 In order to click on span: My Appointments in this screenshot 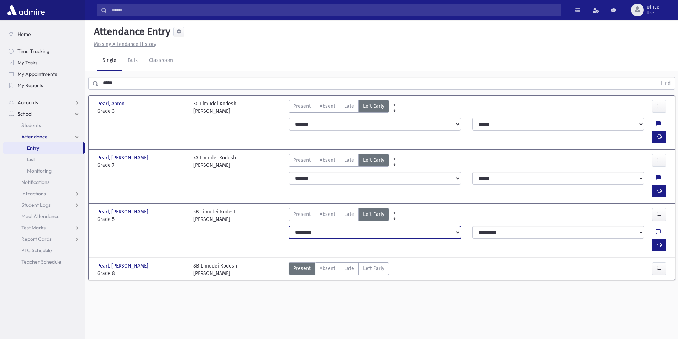, I will do `click(37, 74)`.